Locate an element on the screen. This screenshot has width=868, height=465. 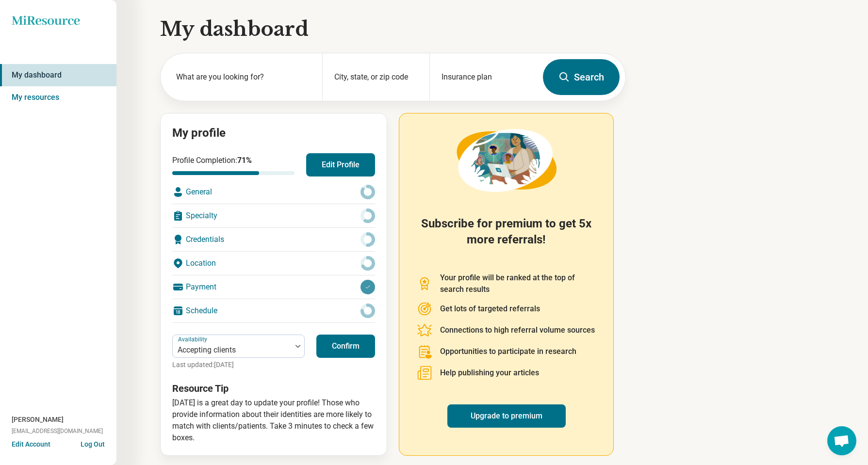
div: Open chat is located at coordinates (842, 441).